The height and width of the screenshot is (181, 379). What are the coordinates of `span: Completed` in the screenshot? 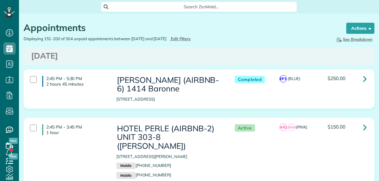 It's located at (250, 79).